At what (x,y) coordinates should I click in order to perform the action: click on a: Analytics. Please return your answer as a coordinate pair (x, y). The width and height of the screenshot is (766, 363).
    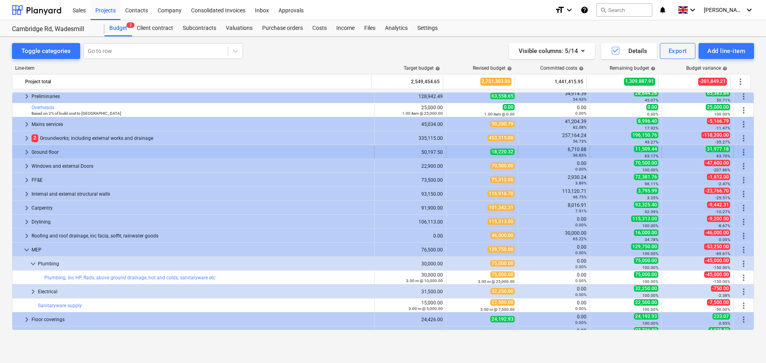
    Looking at the image, I should click on (396, 28).